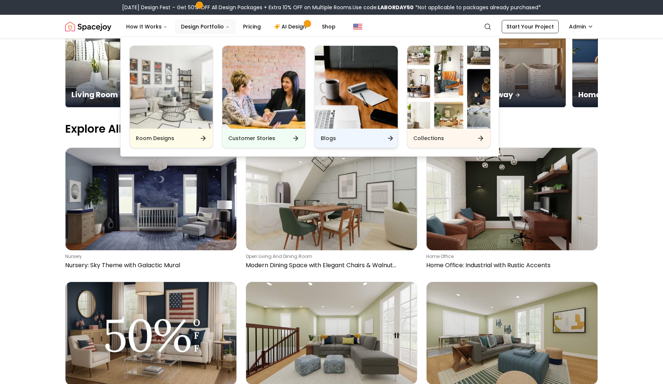 The height and width of the screenshot is (384, 663). I want to click on p: home office, so click(511, 257).